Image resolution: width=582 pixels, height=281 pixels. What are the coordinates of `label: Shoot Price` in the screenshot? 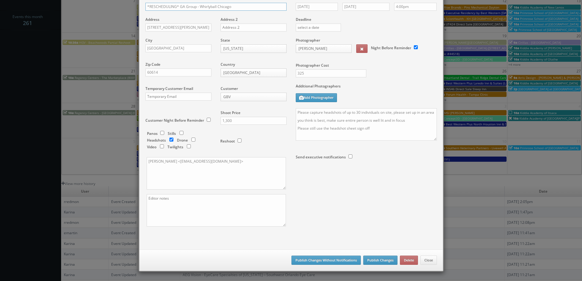 It's located at (230, 112).